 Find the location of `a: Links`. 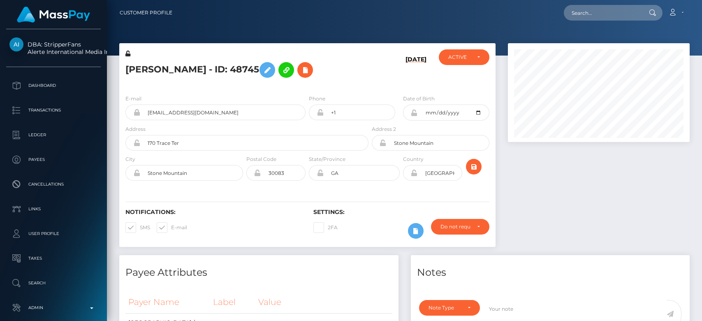

a: Links is located at coordinates (53, 209).